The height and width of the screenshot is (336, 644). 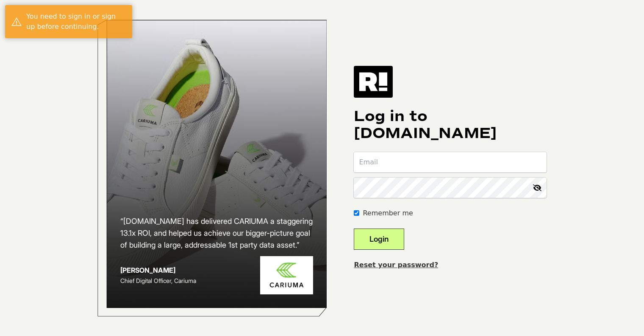 I want to click on img: Cariuma, so click(x=287, y=275).